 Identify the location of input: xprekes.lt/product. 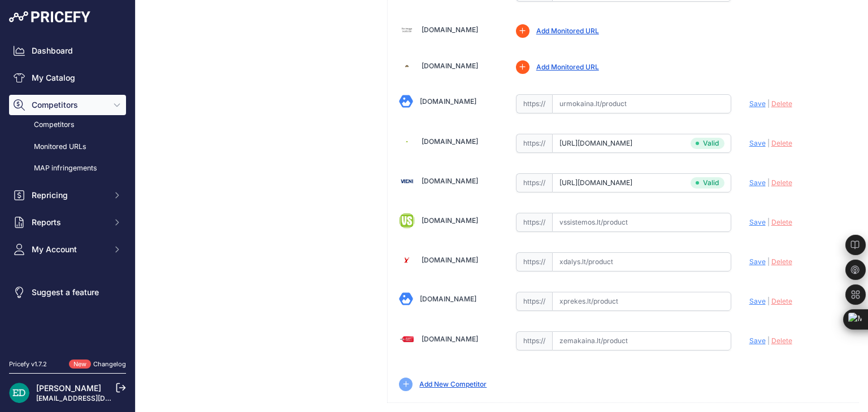
(642, 301).